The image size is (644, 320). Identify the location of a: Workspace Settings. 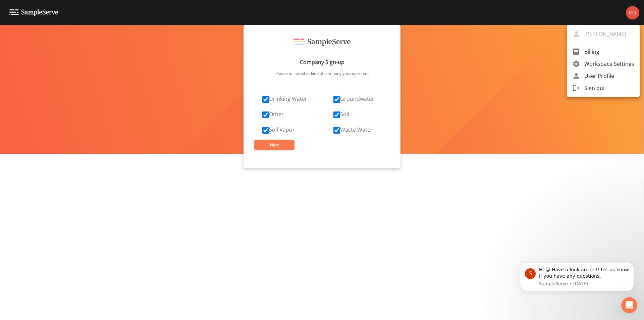
(603, 64).